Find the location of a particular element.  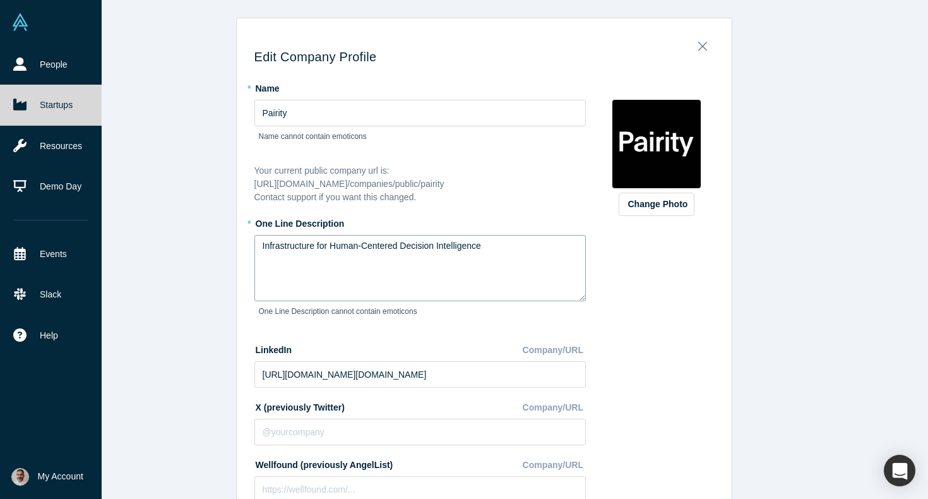

label: X (previously Twitter) is located at coordinates (299, 405).